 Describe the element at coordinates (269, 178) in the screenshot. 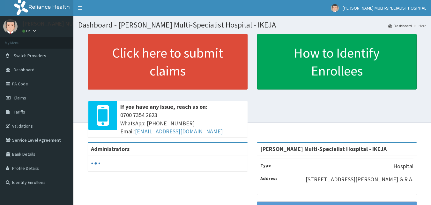

I see `b: Address` at that location.